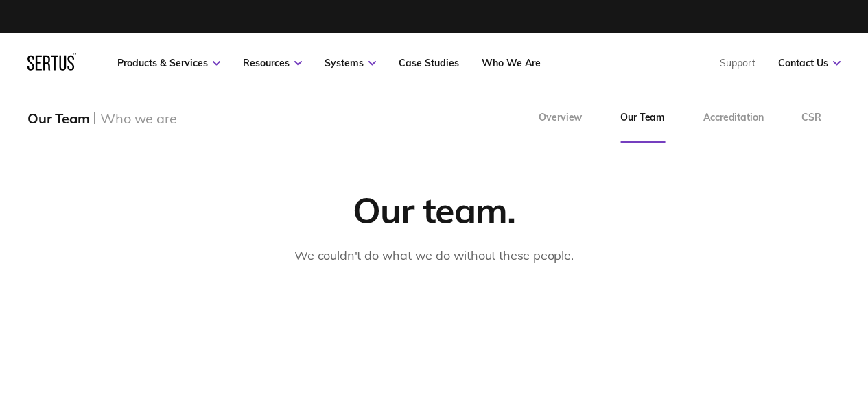 Image resolution: width=868 pixels, height=401 pixels. What do you see at coordinates (350, 63) in the screenshot?
I see `a: Systems` at bounding box center [350, 63].